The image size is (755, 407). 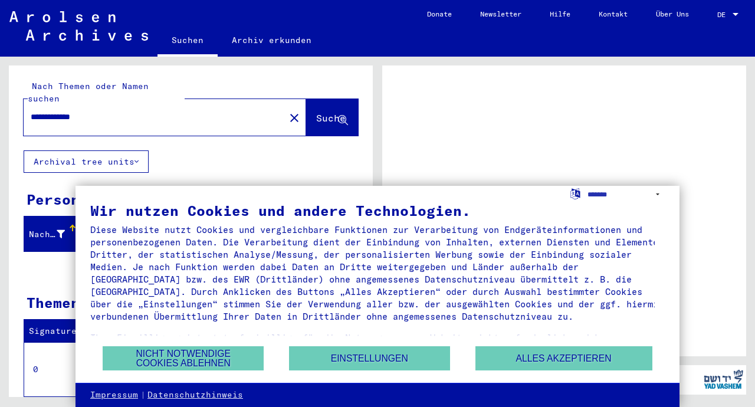 I want to click on button: Alles akzeptieren, so click(x=564, y=358).